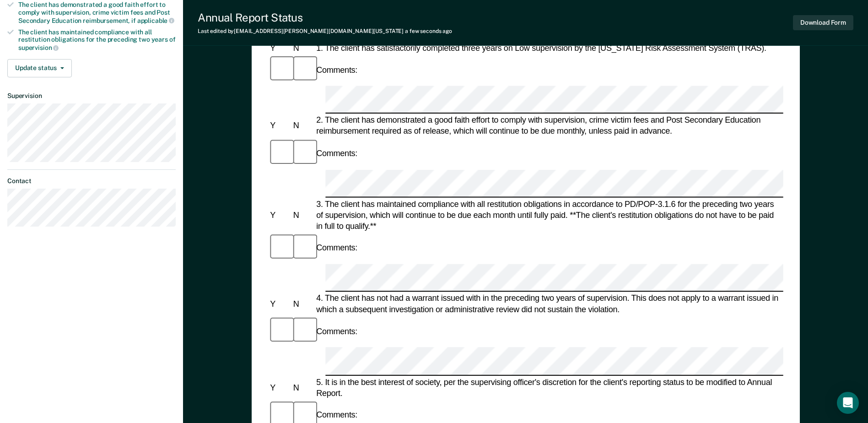 The width and height of the screenshot is (868, 423). Describe the element at coordinates (549, 304) in the screenshot. I see `div: 4. The client has not had a warrant issued with in the preceding two years of supervision. This d...` at that location.